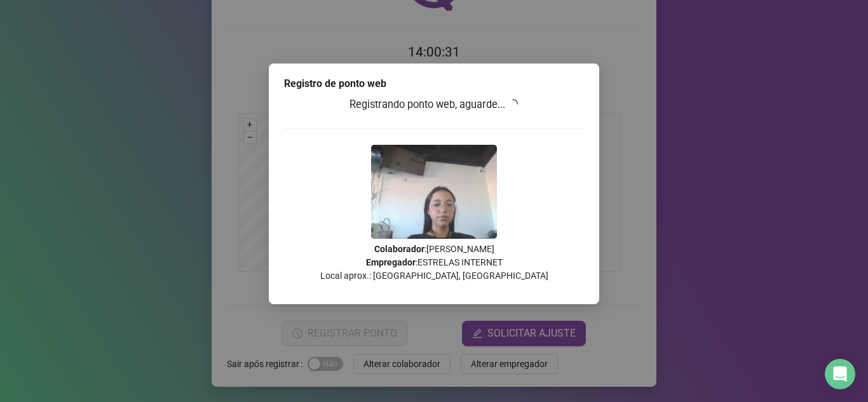 The width and height of the screenshot is (868, 402). Describe the element at coordinates (434, 84) in the screenshot. I see `div: Registro de ponto web` at that location.